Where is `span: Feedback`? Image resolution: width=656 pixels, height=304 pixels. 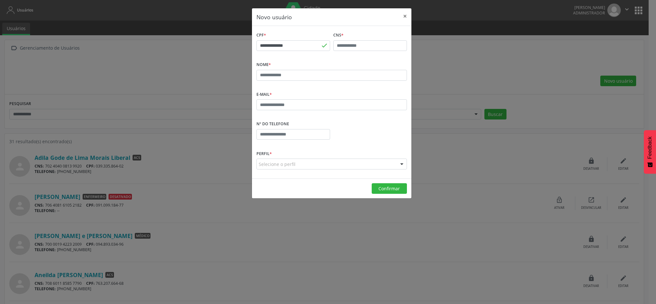
span: Feedback is located at coordinates (650, 148).